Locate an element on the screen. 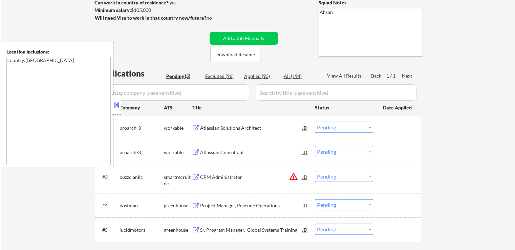  div: #3 is located at coordinates (108, 177).